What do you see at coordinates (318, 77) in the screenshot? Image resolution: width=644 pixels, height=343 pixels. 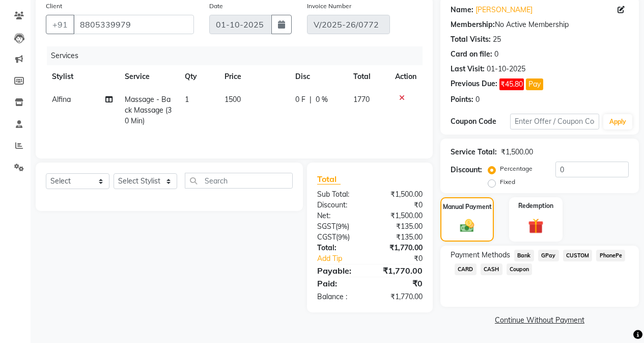 I see `th: Disc` at bounding box center [318, 77].